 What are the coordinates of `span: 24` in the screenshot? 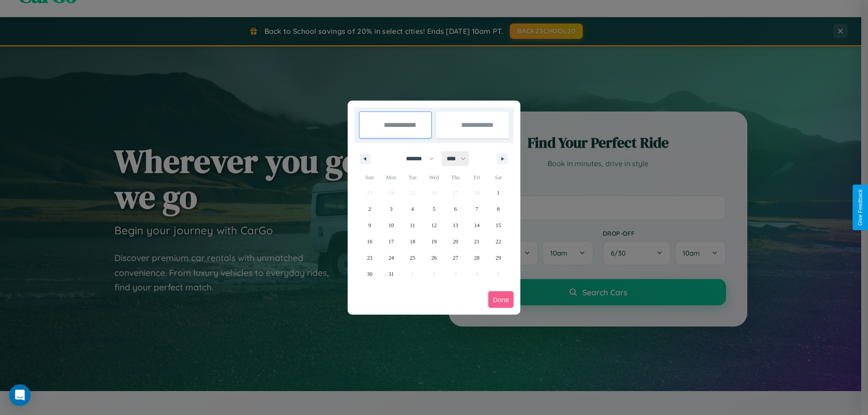 It's located at (391, 258).